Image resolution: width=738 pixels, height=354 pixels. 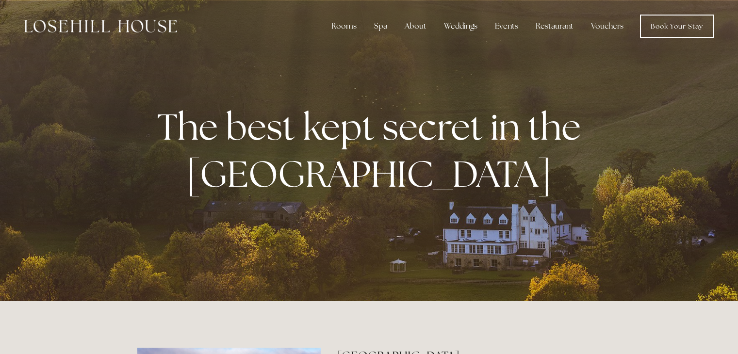 What do you see at coordinates (416, 26) in the screenshot?
I see `div: About` at bounding box center [416, 26].